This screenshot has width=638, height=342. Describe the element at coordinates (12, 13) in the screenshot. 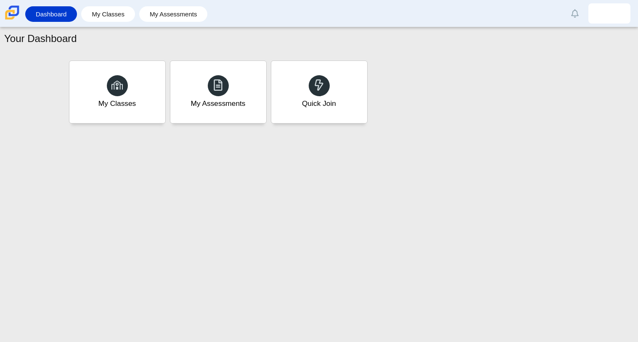

I see `img: Carmen School of Science & Technology` at that location.